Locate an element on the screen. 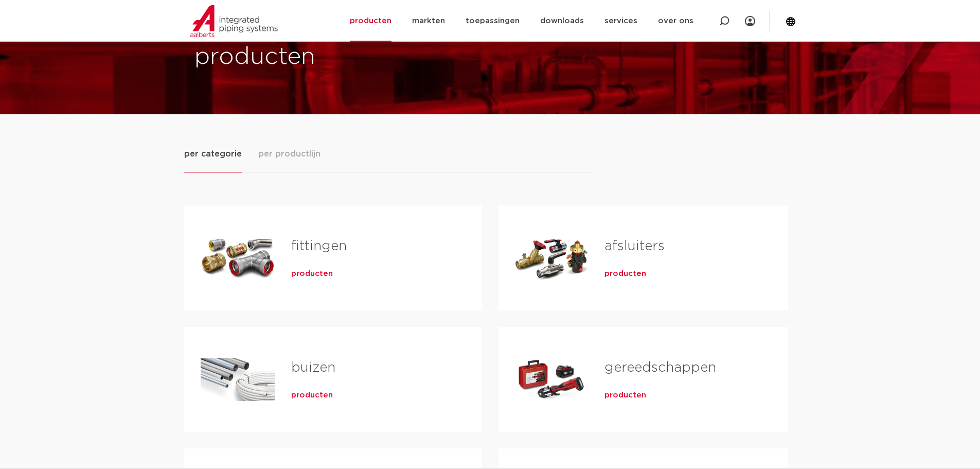 The width and height of the screenshot is (980, 469). a: afsluiters is located at coordinates (635, 246).